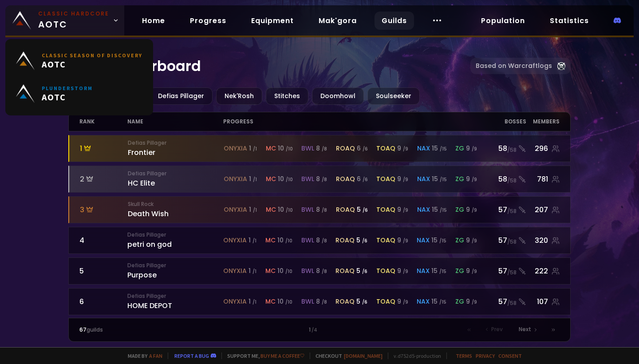  Describe the element at coordinates (103, 240) in the screenshot. I see `div: 4` at that location.